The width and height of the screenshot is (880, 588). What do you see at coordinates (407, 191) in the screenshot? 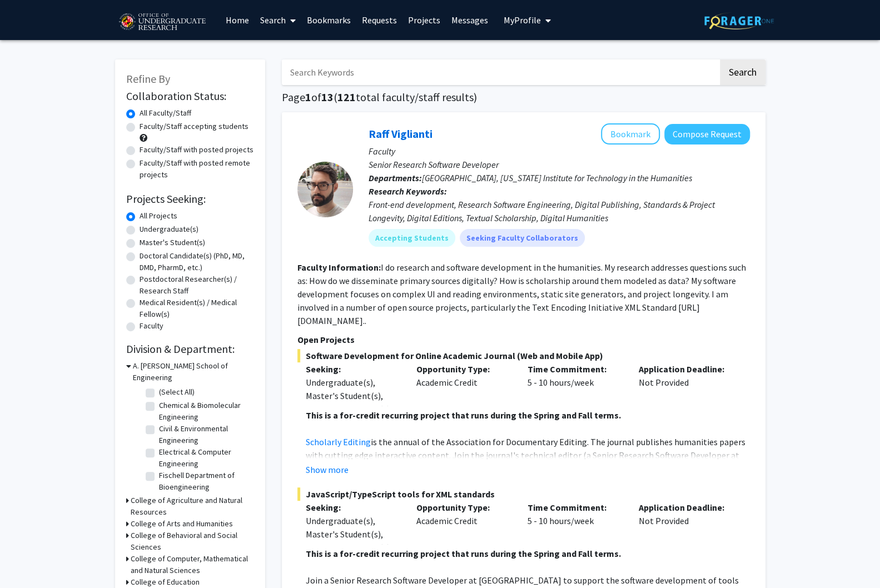
I see `b: Research Keywords:` at bounding box center [407, 191].